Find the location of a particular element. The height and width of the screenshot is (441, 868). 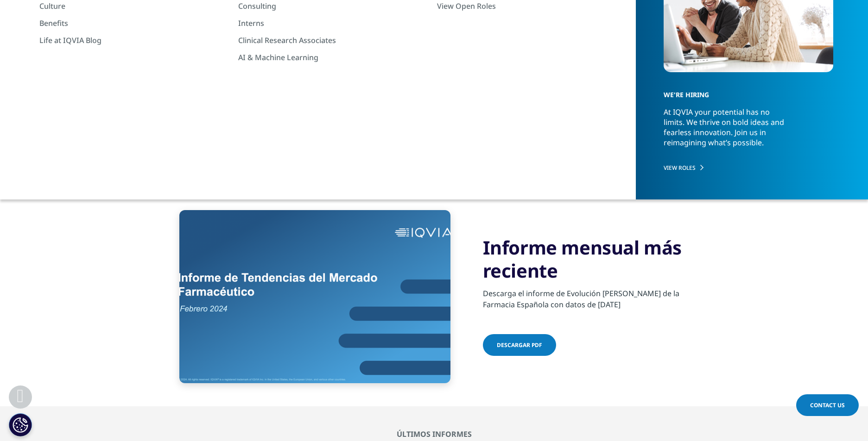

button: Configuración de cookies is located at coordinates (20, 425).